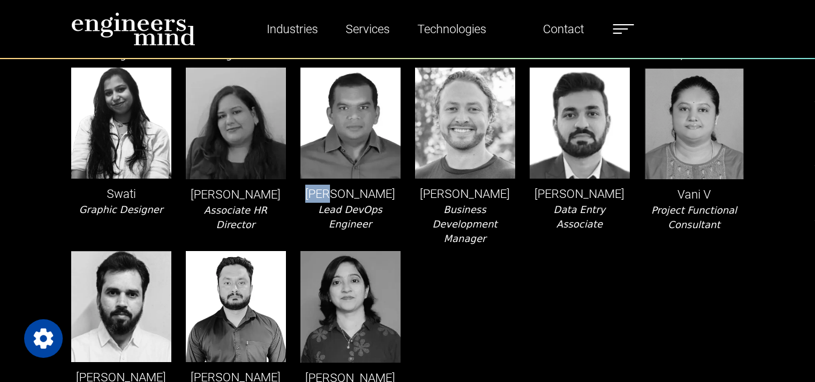  I want to click on i: Associate HR Director, so click(235, 217).